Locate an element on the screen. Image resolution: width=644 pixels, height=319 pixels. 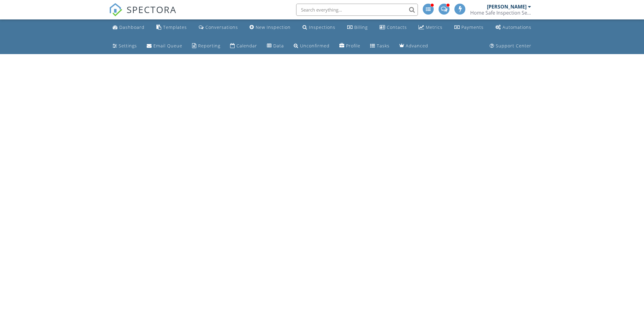
a: Payments is located at coordinates (469, 27).